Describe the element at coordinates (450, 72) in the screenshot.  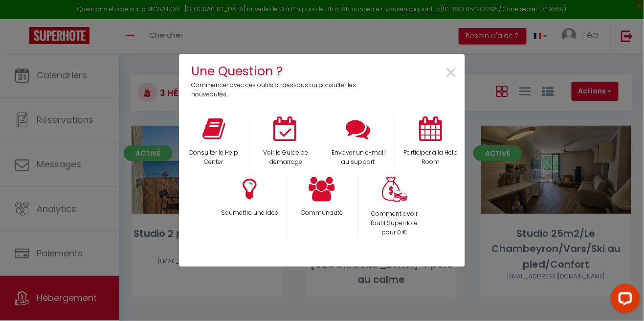
I see `button: Close` at that location.